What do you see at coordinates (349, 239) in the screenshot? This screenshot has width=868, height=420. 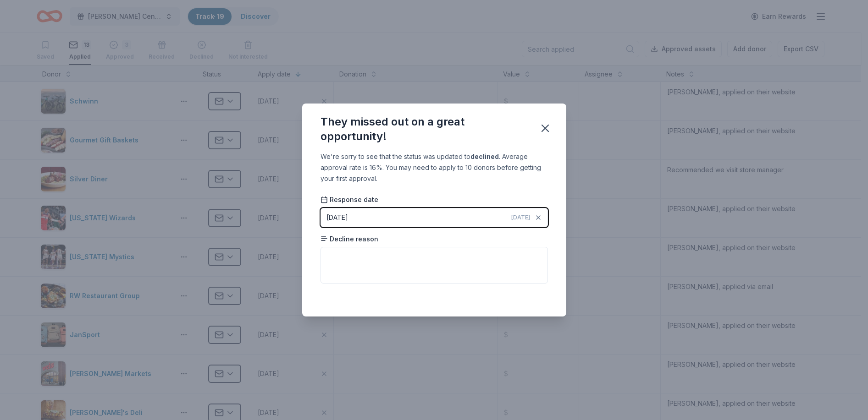 I see `span: Decline reason` at bounding box center [349, 239].